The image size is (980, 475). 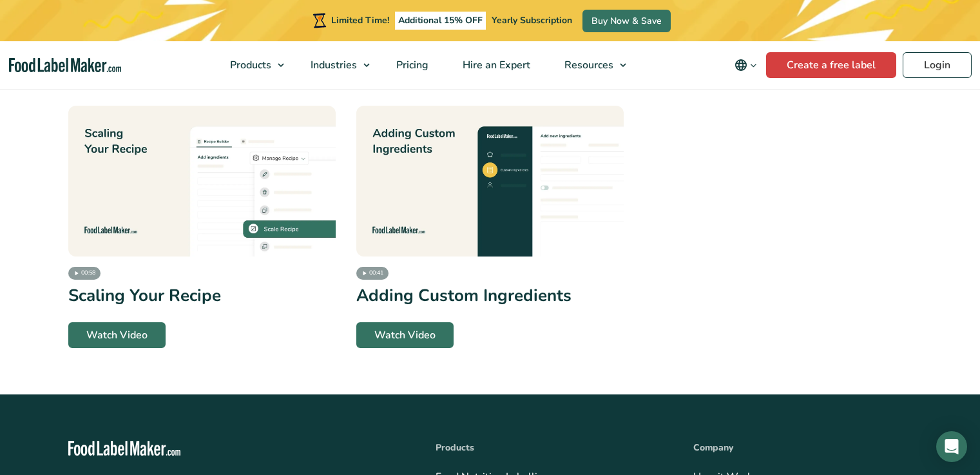 I want to click on a: Create a free label, so click(x=831, y=65).